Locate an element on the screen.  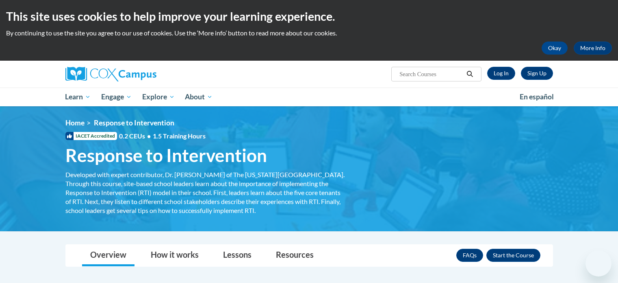
span: Engage is located at coordinates (116, 97).